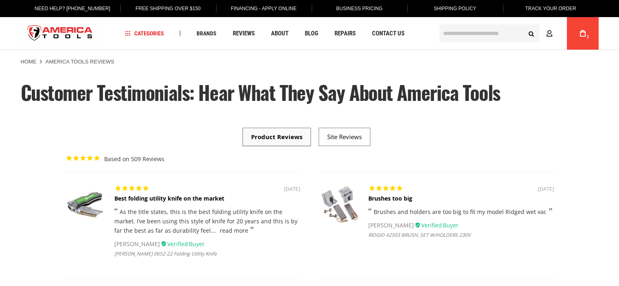 The width and height of the screenshot is (619, 286). What do you see at coordinates (207, 221) in the screenshot?
I see `div: As the title states, this is the best folding utility knife on the market. I’ve been using this s...` at bounding box center [207, 221].